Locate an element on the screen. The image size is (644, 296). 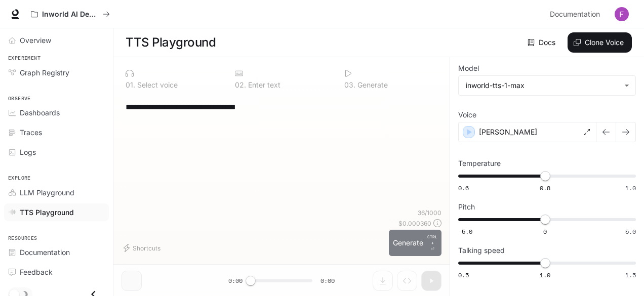
p: CTRL + is located at coordinates (433, 240).